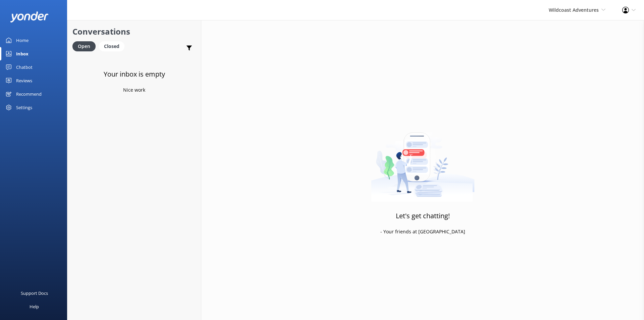  Describe the element at coordinates (84, 46) in the screenshot. I see `div: Open` at that location.